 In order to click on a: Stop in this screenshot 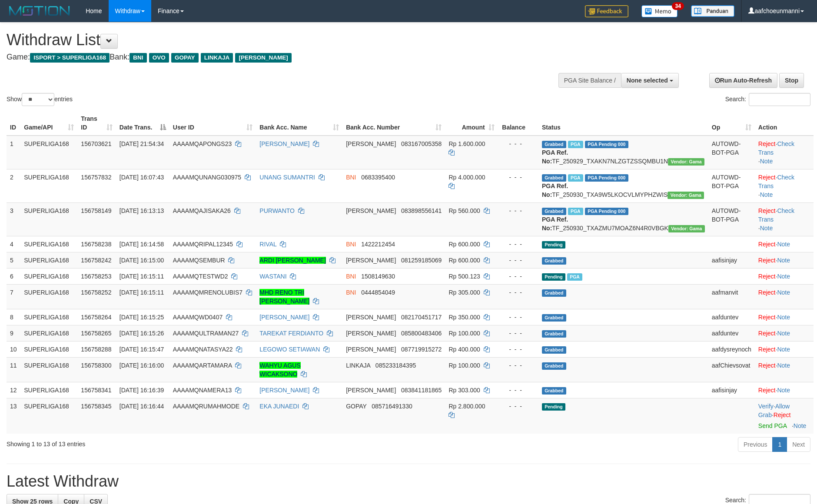, I will do `click(791, 80)`.